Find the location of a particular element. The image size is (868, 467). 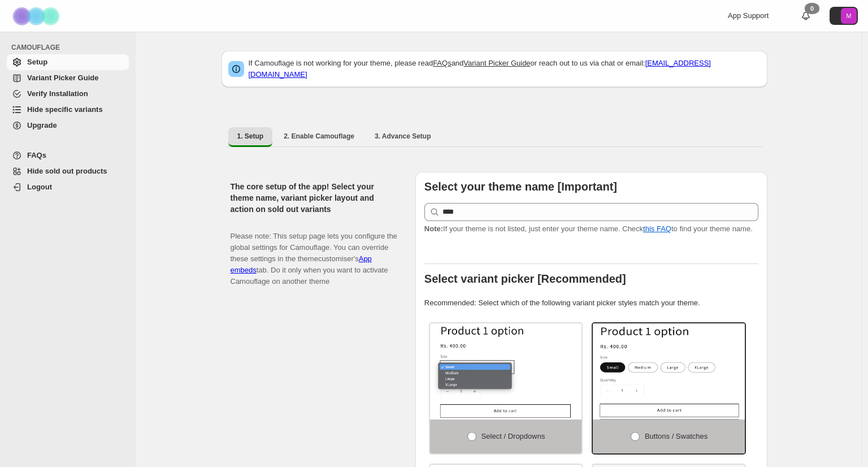

span: 2. Enable Camouflage is located at coordinates (318, 136).